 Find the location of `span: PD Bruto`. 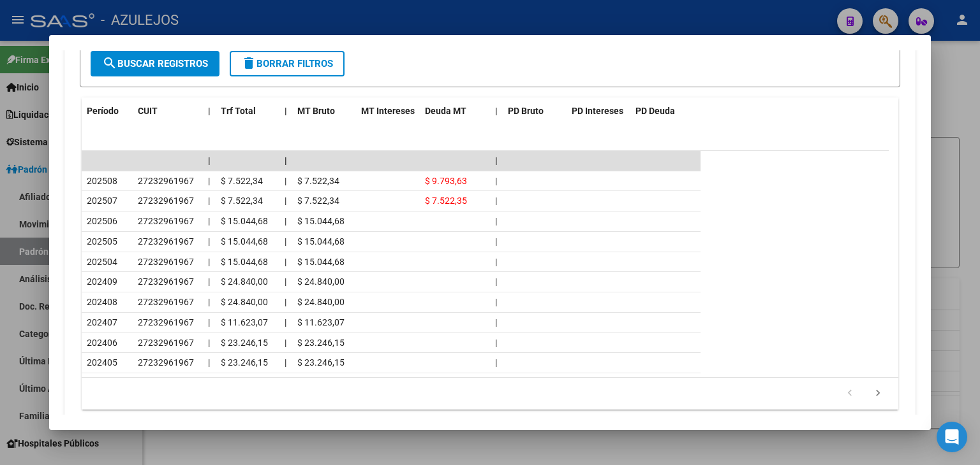

span: PD Bruto is located at coordinates (526, 111).